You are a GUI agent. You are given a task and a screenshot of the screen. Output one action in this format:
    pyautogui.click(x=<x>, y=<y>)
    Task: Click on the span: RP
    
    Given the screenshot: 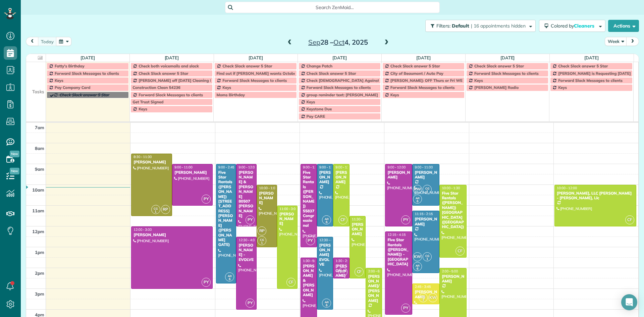 What is the action you would take?
    pyautogui.click(x=262, y=230)
    